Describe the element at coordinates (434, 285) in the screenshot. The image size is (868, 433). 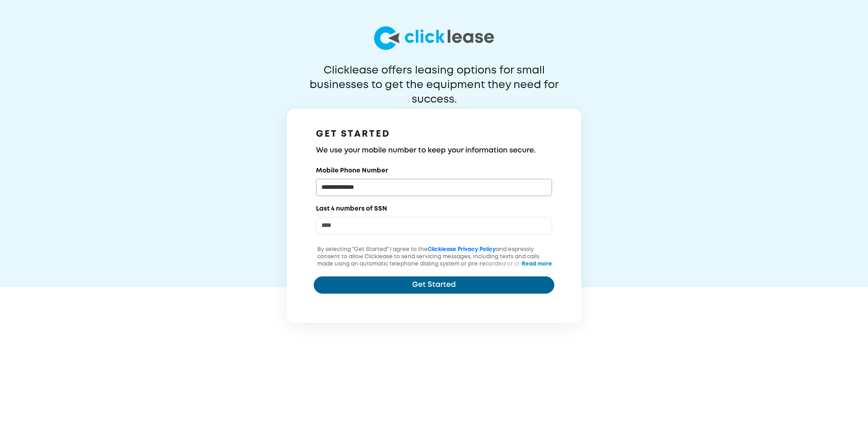
I see `button: Get Started` at that location.